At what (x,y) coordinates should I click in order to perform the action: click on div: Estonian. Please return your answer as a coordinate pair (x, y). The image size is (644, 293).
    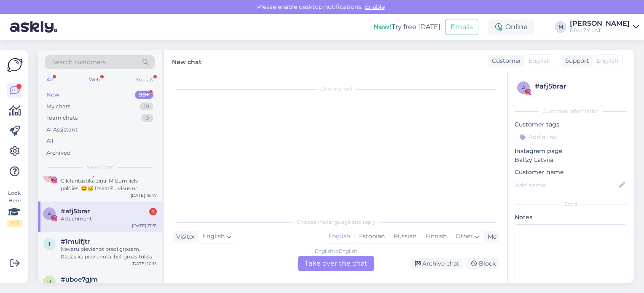
    Looking at the image, I should click on (372, 237).